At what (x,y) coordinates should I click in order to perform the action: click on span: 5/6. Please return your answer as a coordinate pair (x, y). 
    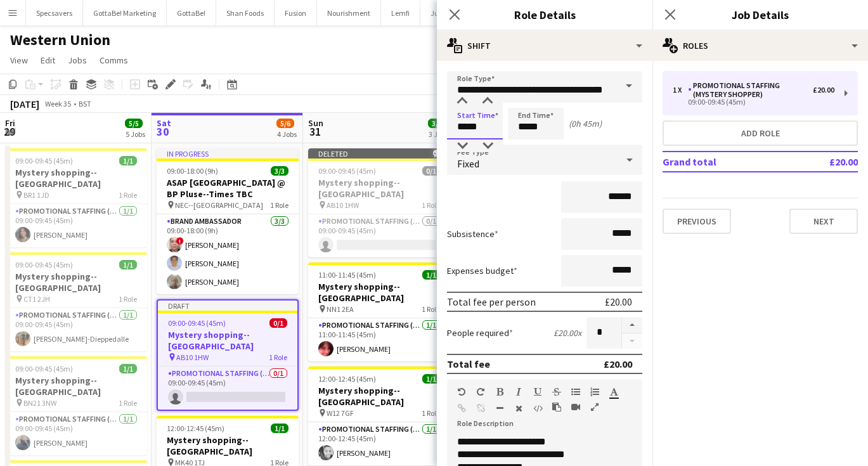
    Looking at the image, I should click on (285, 123).